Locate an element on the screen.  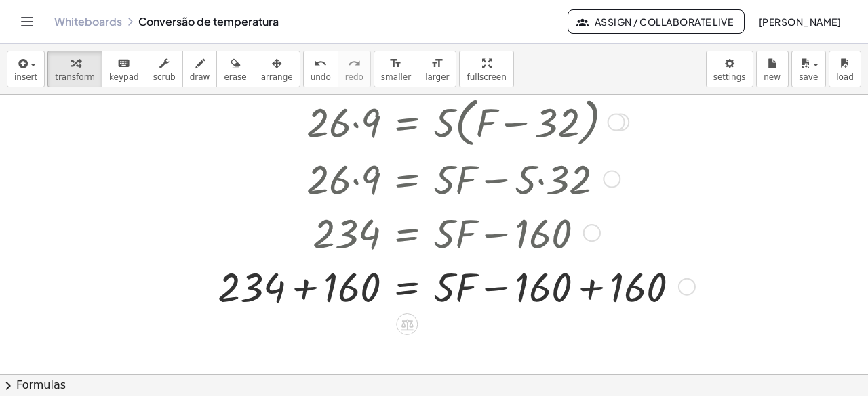
span: smaller is located at coordinates (396, 77).